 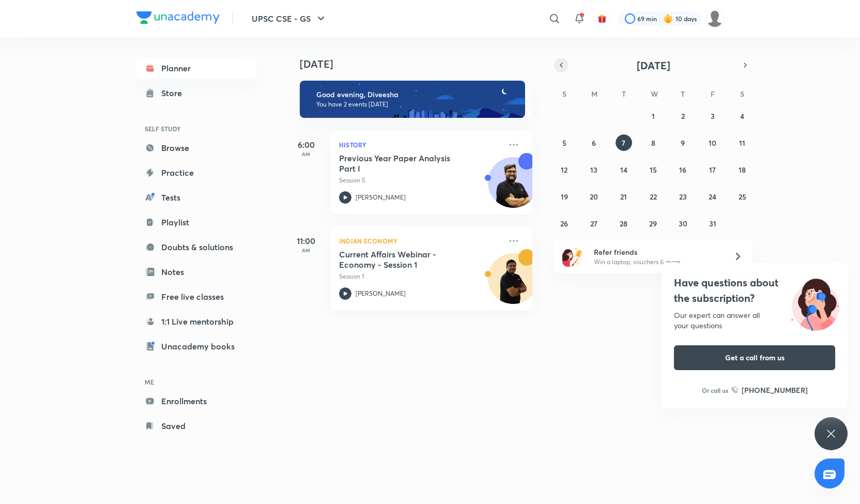 I want to click on p: Session 1, so click(x=420, y=276).